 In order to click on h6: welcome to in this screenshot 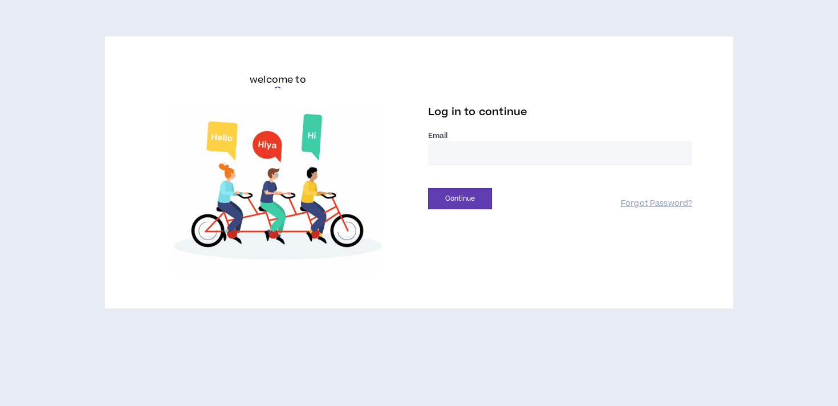, I will do `click(278, 80)`.